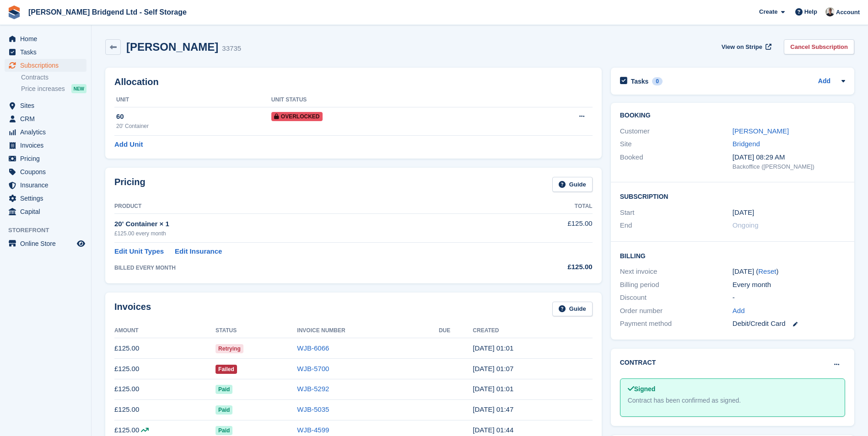 The height and width of the screenshot is (436, 868). I want to click on a: Reset, so click(767, 271).